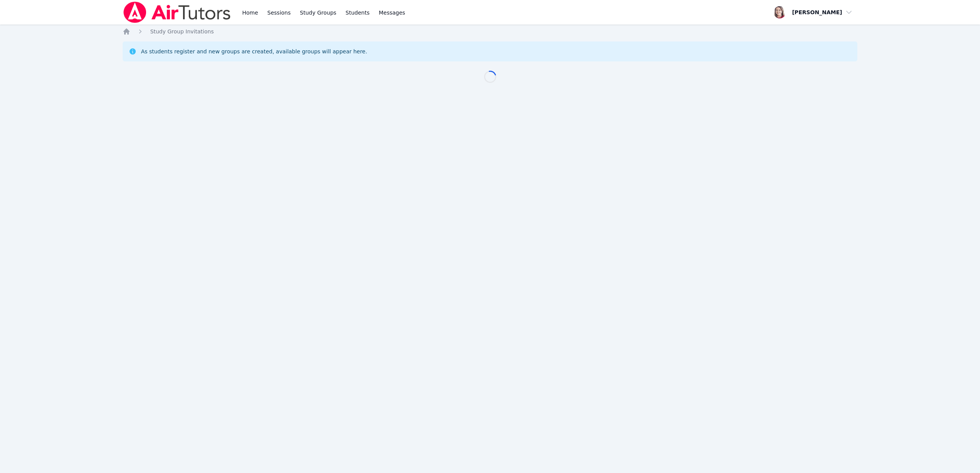 This screenshot has width=980, height=473. What do you see at coordinates (254, 51) in the screenshot?
I see `div: As students register and new groups are created, available groups will appear here.` at bounding box center [254, 51].